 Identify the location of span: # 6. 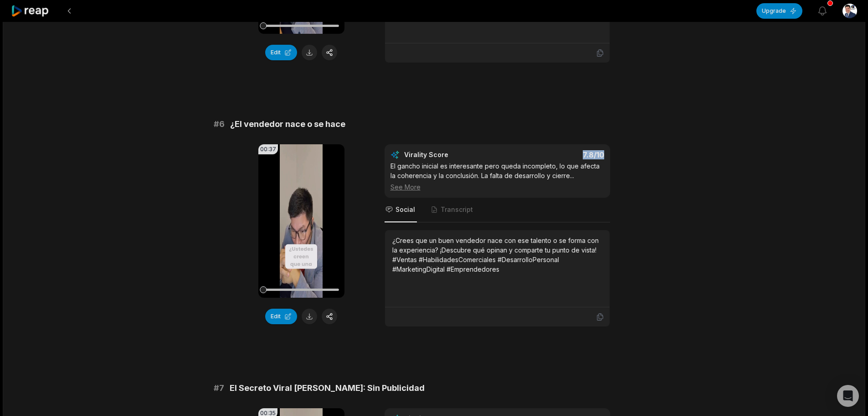
(219, 124).